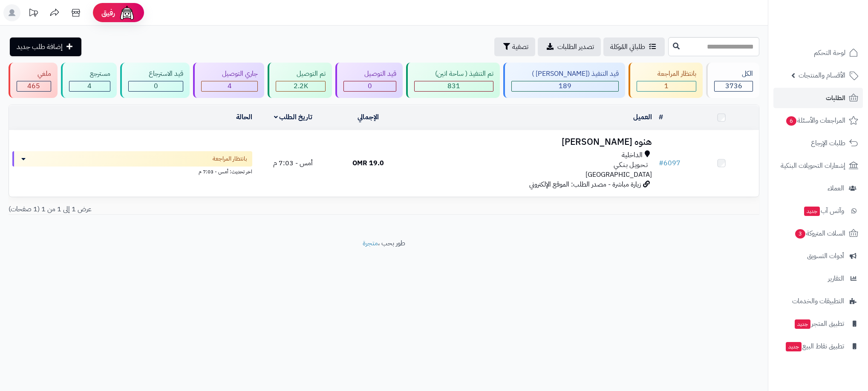 The height and width of the screenshot is (391, 868). What do you see at coordinates (300, 80) in the screenshot?
I see `a: تم التوصيل 2.2K` at bounding box center [300, 80].